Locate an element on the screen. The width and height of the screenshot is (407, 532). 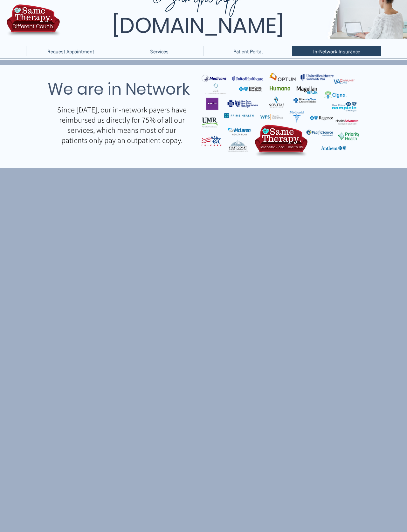
p: In-Network Insurance is located at coordinates (337, 51).